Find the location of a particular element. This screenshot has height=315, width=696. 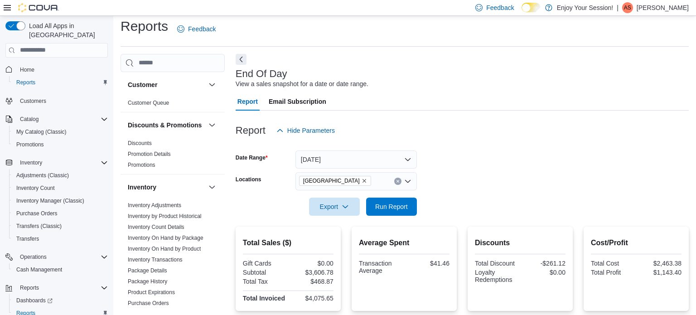

div: Ana Saric is located at coordinates (628, 8).